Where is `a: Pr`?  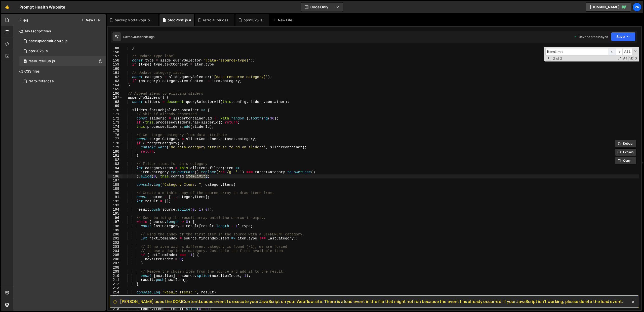
a: Pr is located at coordinates (637, 7).